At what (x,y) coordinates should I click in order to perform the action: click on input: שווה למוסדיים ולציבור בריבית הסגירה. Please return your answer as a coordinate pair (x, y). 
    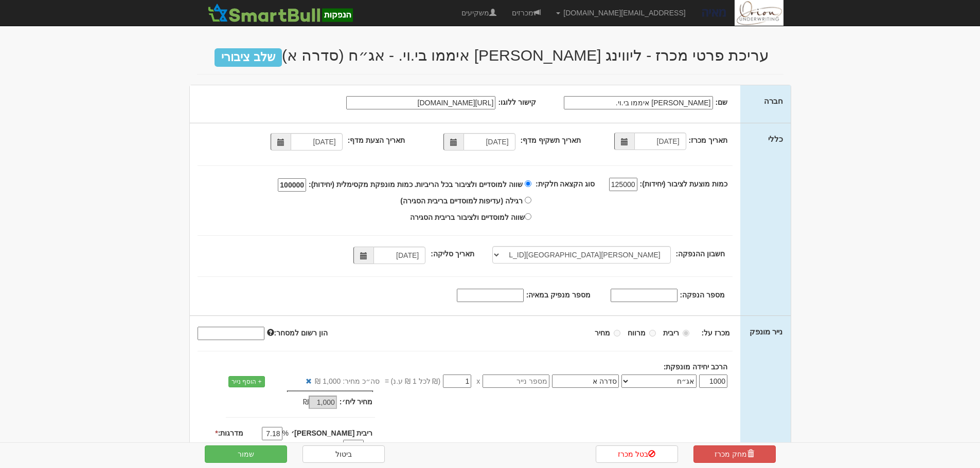
    Looking at the image, I should click on (527, 217).